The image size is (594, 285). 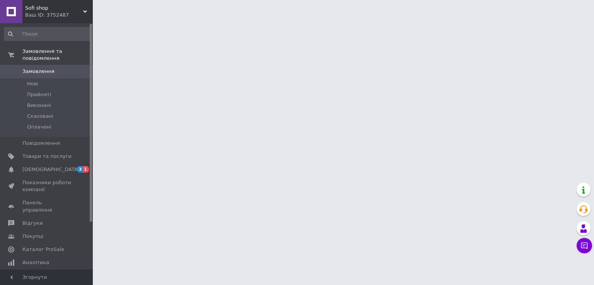 What do you see at coordinates (48, 34) in the screenshot?
I see `input: Пошук` at bounding box center [48, 34].